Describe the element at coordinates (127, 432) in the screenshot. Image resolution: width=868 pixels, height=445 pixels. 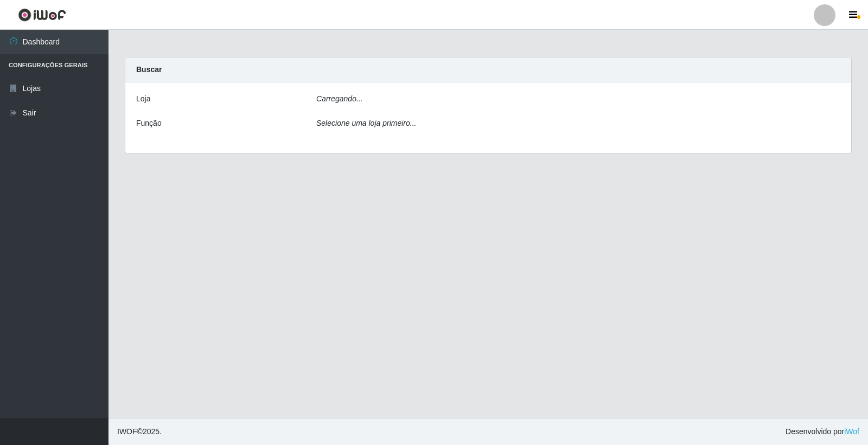
I see `span: IWOF` at that location.